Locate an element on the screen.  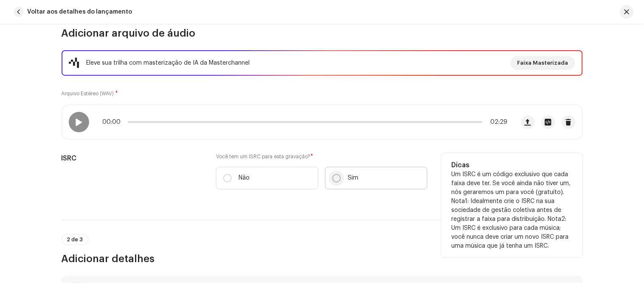
h5: Dicas is located at coordinates (512, 165).